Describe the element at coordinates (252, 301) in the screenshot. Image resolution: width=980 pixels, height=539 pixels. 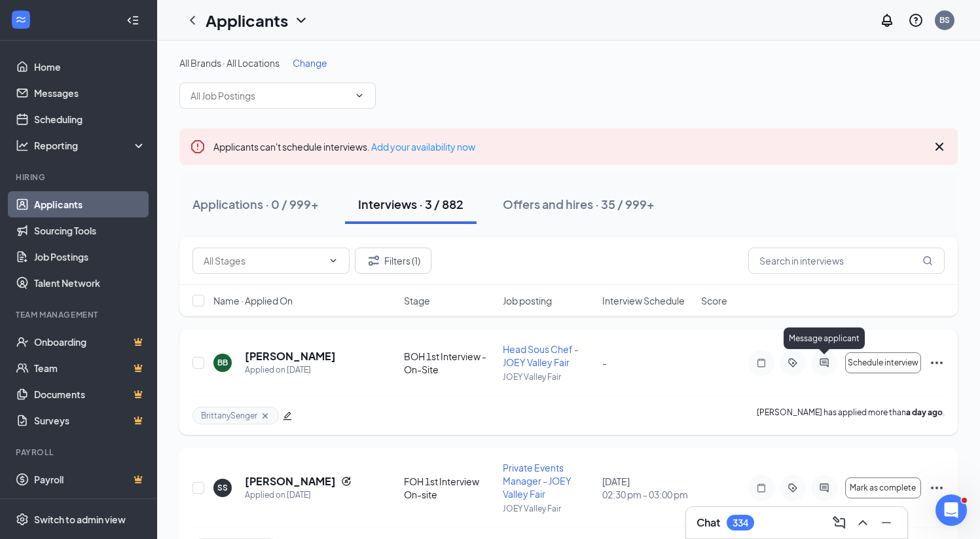
I see `span: Name · Applied On` at that location.